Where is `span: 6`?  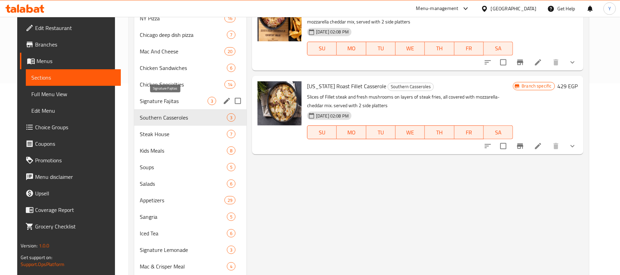 span: 6 is located at coordinates (231, 68).